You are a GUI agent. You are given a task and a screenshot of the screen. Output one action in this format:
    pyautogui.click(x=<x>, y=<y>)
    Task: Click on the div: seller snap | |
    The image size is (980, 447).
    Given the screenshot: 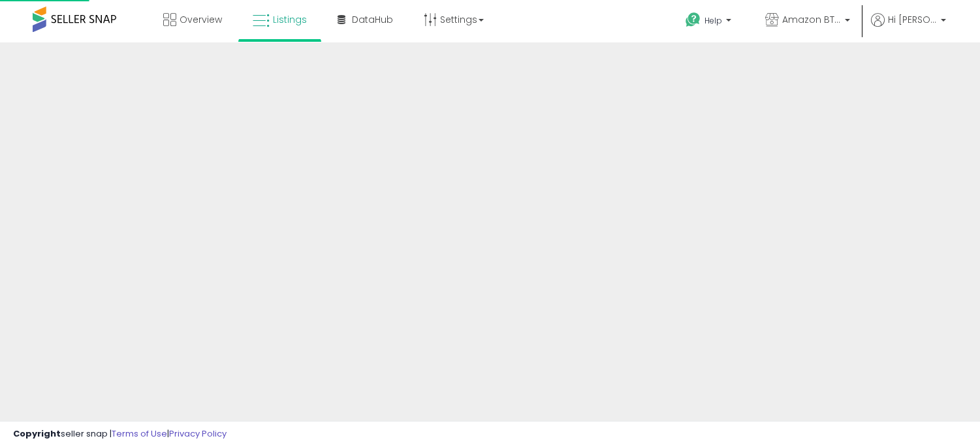 What is the action you would take?
    pyautogui.click(x=119, y=434)
    